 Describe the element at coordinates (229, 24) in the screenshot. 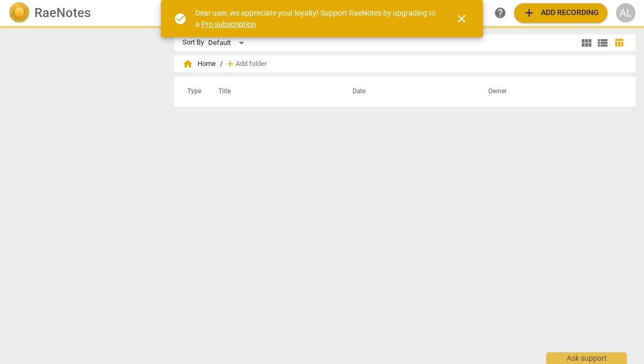

I see `a: Pro subscription` at that location.